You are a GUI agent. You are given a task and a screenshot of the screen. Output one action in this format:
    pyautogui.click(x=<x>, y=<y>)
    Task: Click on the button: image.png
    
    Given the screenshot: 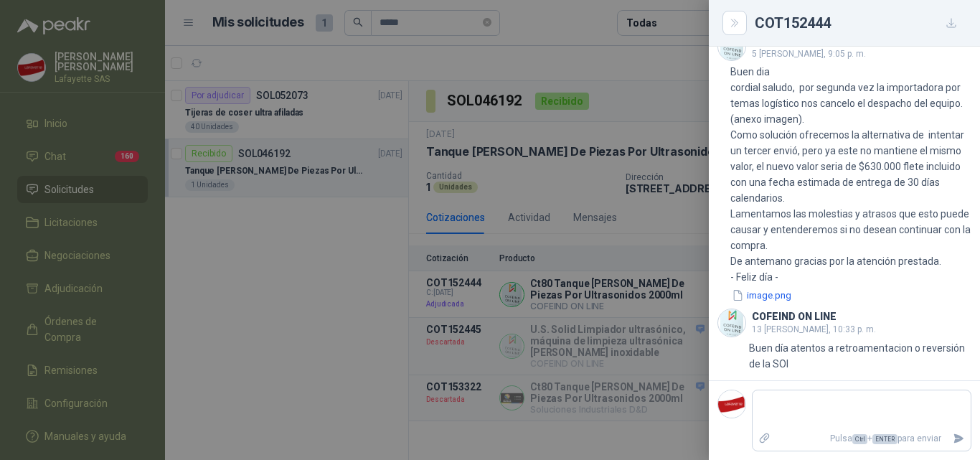 What is the action you would take?
    pyautogui.click(x=761, y=295)
    